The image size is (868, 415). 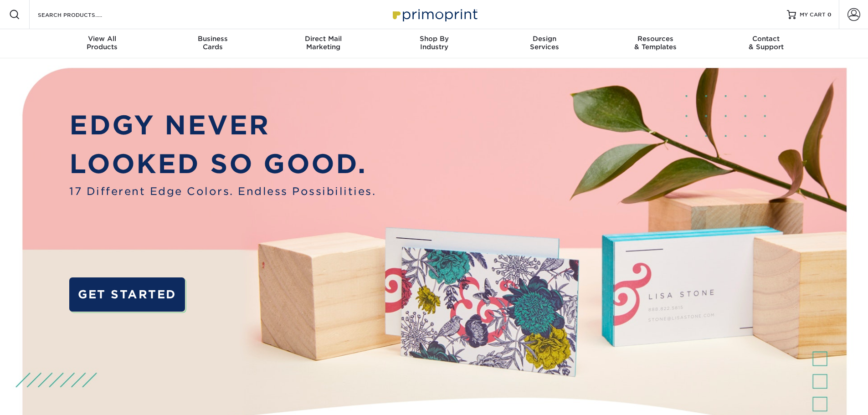 What do you see at coordinates (434, 14) in the screenshot?
I see `img: Primoprint` at bounding box center [434, 14].